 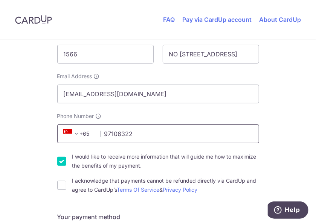 I want to click on input: Email address, so click(x=158, y=94).